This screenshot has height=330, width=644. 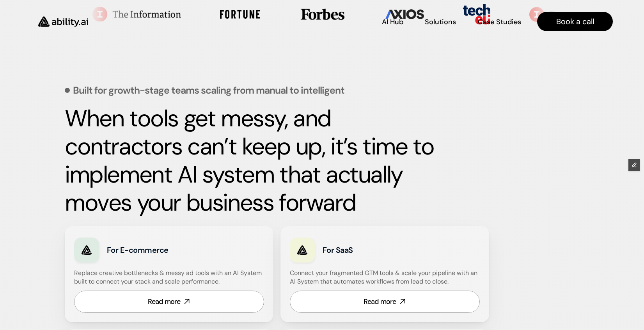 I want to click on h4: Solutions, so click(x=441, y=22).